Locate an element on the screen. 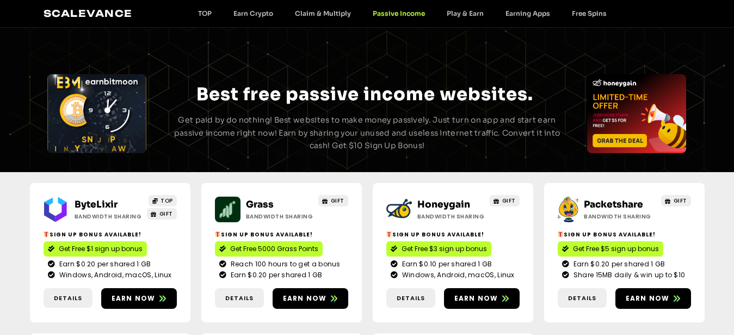 The width and height of the screenshot is (734, 335). a: Get Free $3 sign up bonus is located at coordinates (439, 249).